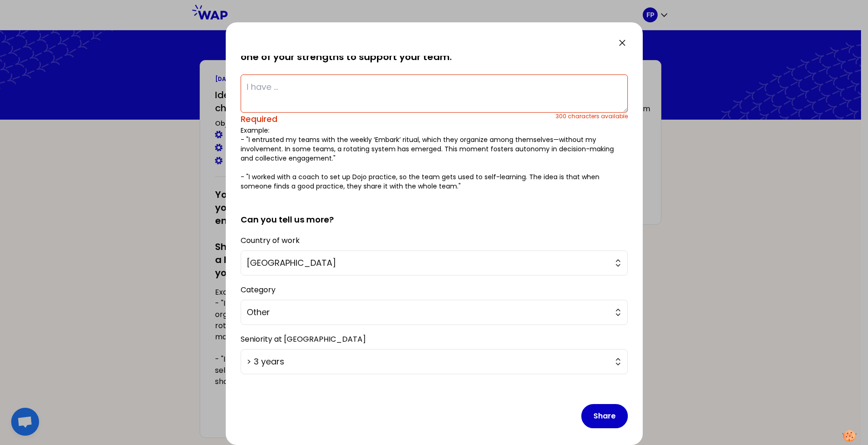 This screenshot has height=445, width=868. What do you see at coordinates (427, 362) in the screenshot?
I see `span: > 3 years` at bounding box center [427, 362].